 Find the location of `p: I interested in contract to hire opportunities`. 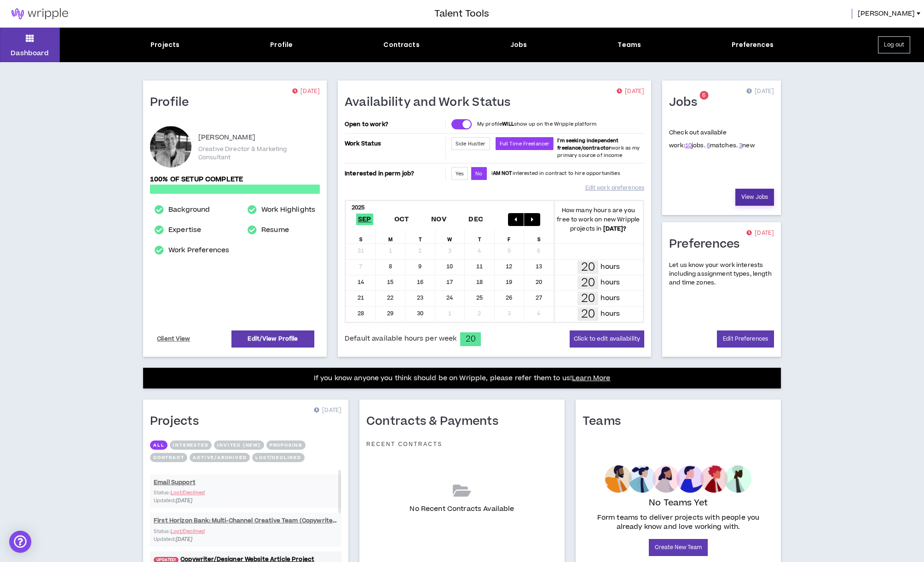

p: I interested in contract to hire opportunities is located at coordinates (556, 173).